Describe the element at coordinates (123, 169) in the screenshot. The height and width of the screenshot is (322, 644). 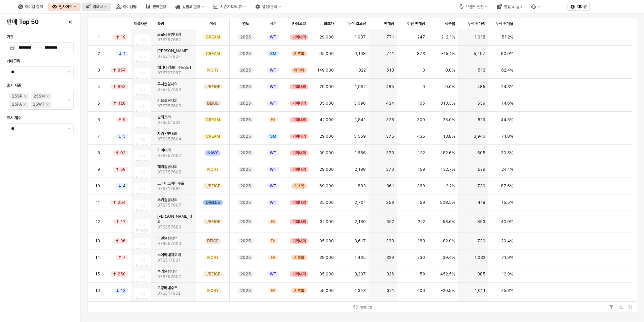
I see `div: 58` at that location.